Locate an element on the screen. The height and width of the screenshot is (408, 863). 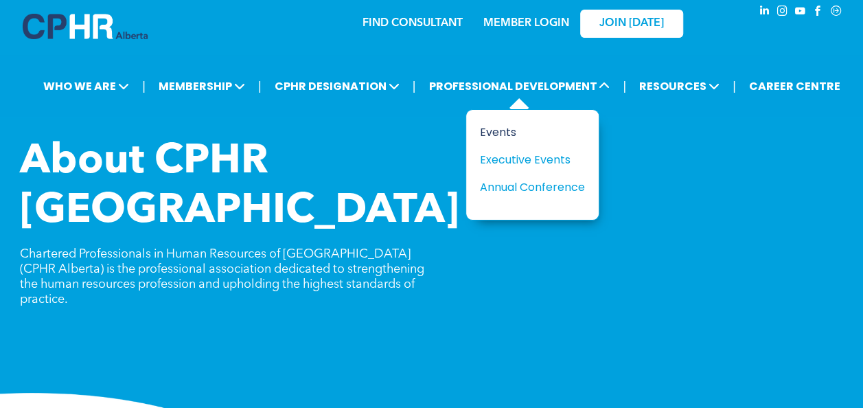
span: MEMBERSHIP is located at coordinates (202, 86).